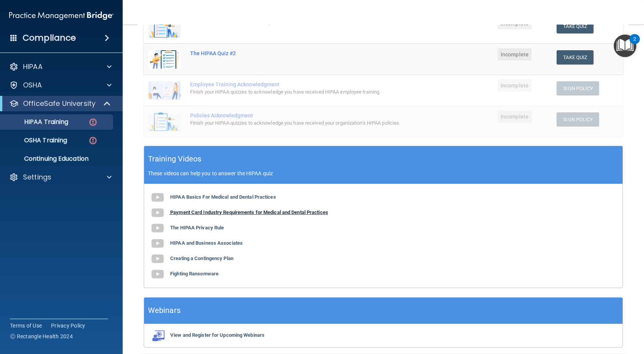 The height and width of the screenshot is (354, 644). Describe the element at coordinates (202, 258) in the screenshot. I see `b: Creating a Contingency Plan` at that location.